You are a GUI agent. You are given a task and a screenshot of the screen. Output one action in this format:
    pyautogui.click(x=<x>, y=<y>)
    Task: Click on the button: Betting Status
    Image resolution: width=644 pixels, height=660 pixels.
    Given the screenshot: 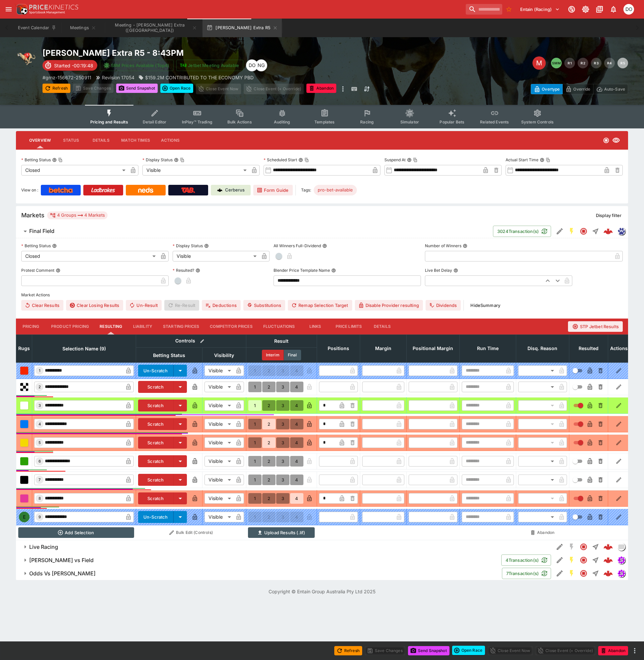 What is the action you would take?
    pyautogui.click(x=55, y=246)
    